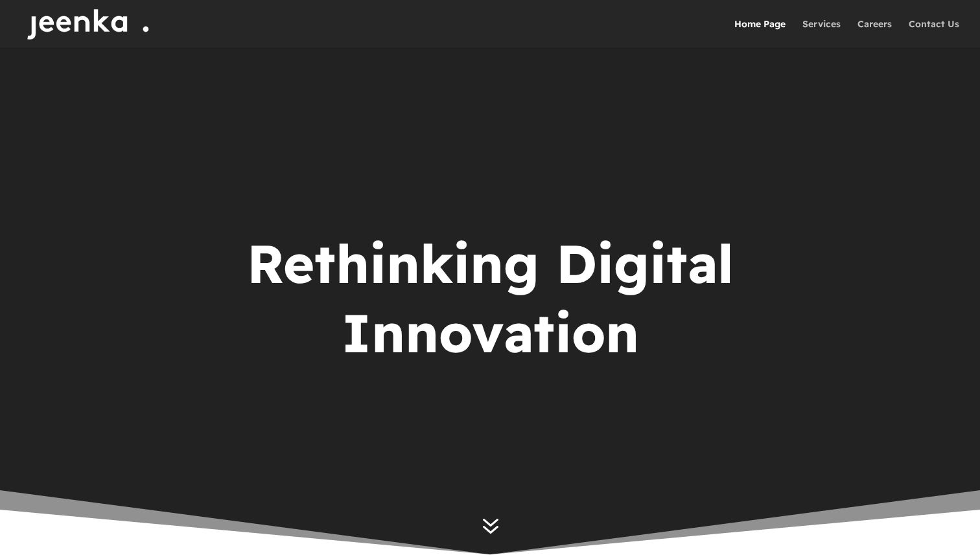  Describe the element at coordinates (490, 301) in the screenshot. I see `h1: Rethinking Digital Innovation` at that location.